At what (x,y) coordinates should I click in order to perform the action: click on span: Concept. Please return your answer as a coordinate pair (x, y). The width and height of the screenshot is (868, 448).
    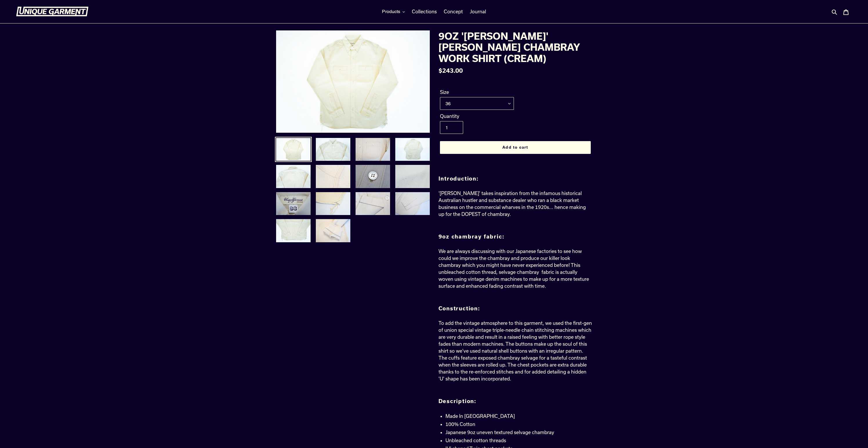
    Looking at the image, I should click on (453, 12).